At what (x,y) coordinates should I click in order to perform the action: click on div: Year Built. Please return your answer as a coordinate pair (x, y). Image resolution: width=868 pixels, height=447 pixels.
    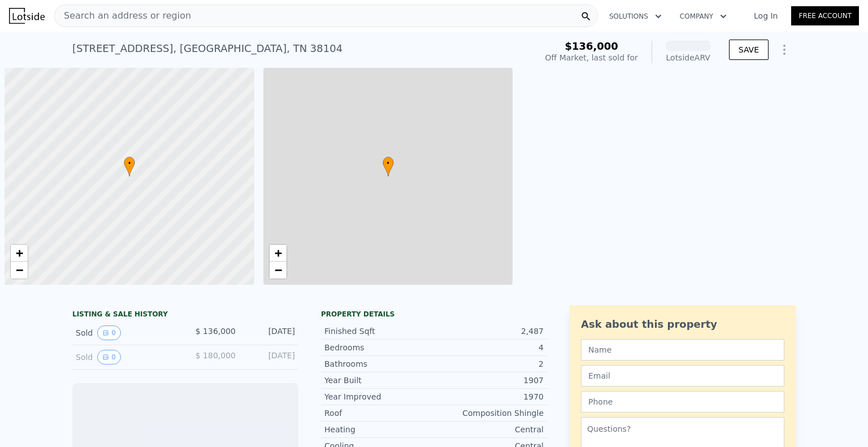
    Looking at the image, I should click on (379, 380).